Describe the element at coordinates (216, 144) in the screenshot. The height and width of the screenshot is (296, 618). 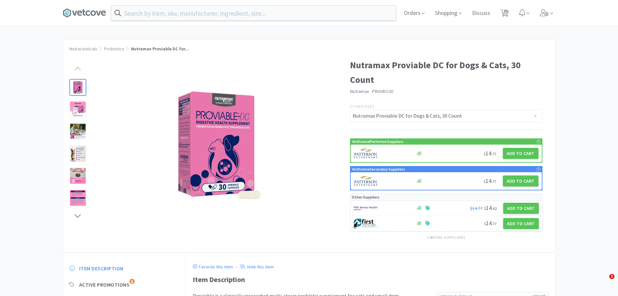
I see `img: 60cc572b5ae84957b4ac97408a43c241_539740.jpg` at that location.